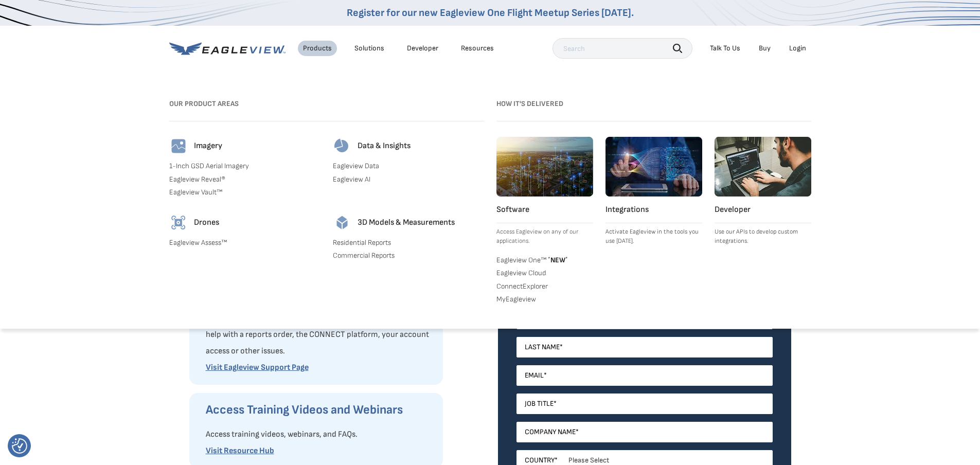 The width and height of the screenshot is (980, 465). I want to click on a: Eagleview Reveal®, so click(245, 180).